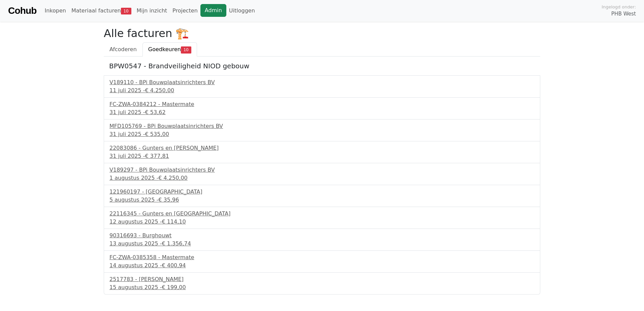  I want to click on div: MFD105769 - BPi Bouwplaatsinrichters BV, so click(322, 126).